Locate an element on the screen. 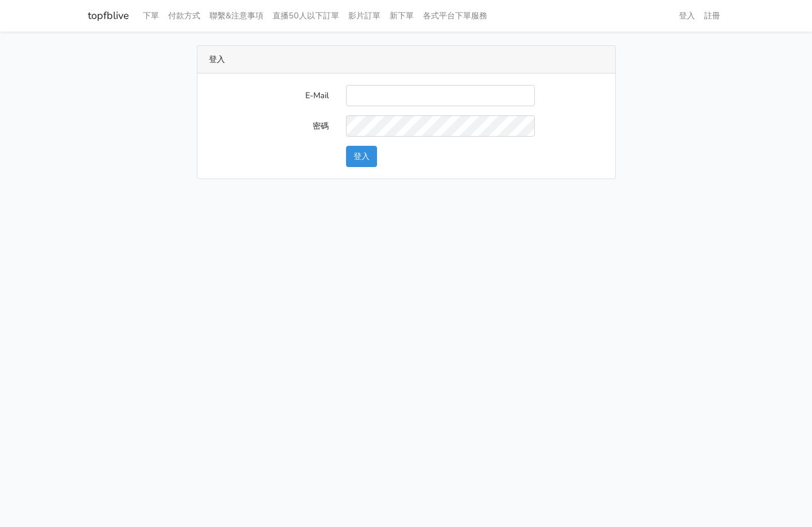 The image size is (812, 527). a: topfblive is located at coordinates (108, 15).